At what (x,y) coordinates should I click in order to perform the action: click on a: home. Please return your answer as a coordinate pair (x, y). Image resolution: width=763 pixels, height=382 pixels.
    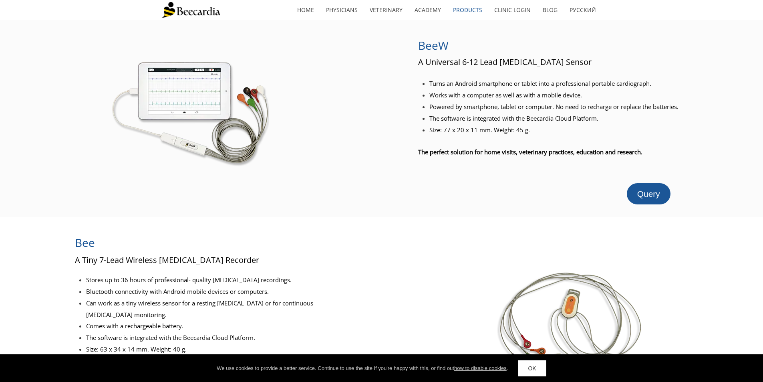
    Looking at the image, I should click on (306, 10).